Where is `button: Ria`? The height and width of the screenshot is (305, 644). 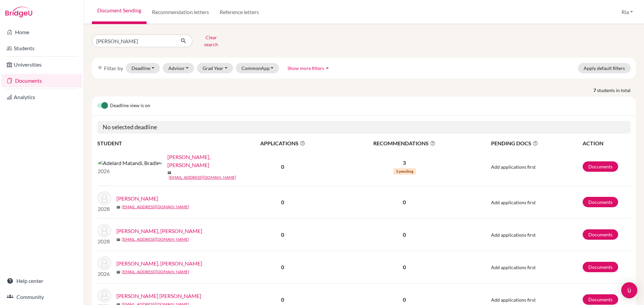 button: Ria is located at coordinates (627, 12).